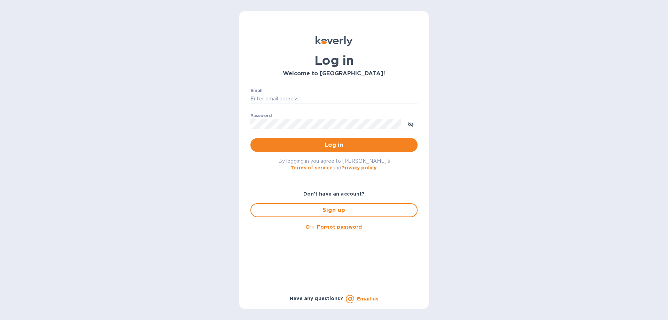 This screenshot has height=320, width=668. I want to click on img: Koverly, so click(334, 41).